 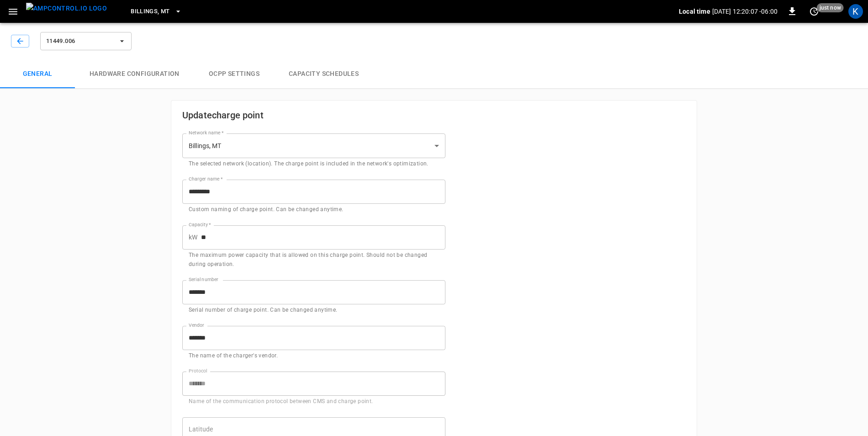 What do you see at coordinates (193, 237) in the screenshot?
I see `p: kW` at bounding box center [193, 237].